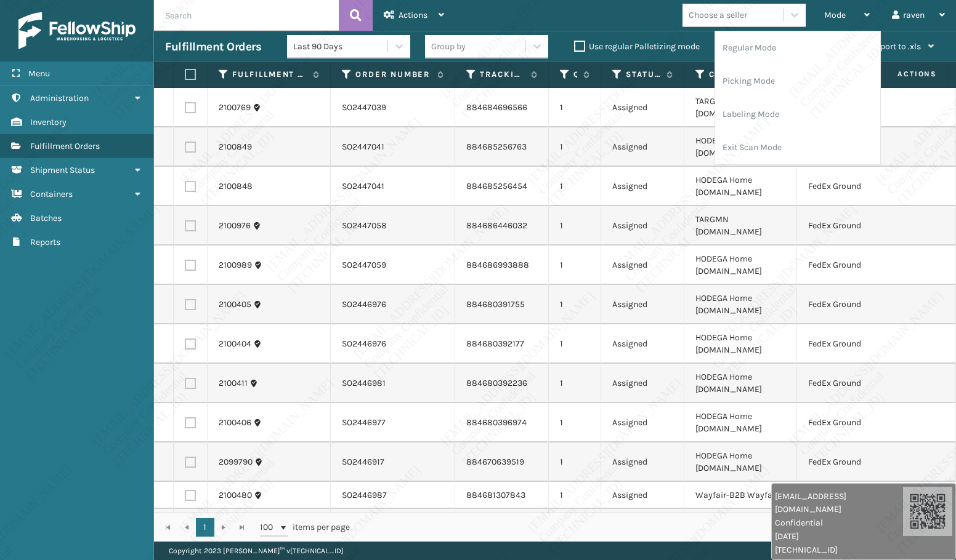  What do you see at coordinates (234, 344) in the screenshot?
I see `a: 2100404` at bounding box center [234, 344].